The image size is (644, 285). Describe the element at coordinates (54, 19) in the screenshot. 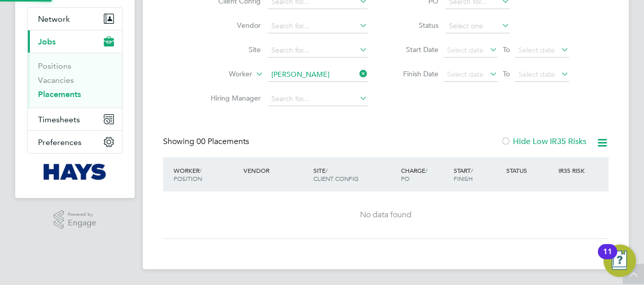

I see `span: Network` at that location.